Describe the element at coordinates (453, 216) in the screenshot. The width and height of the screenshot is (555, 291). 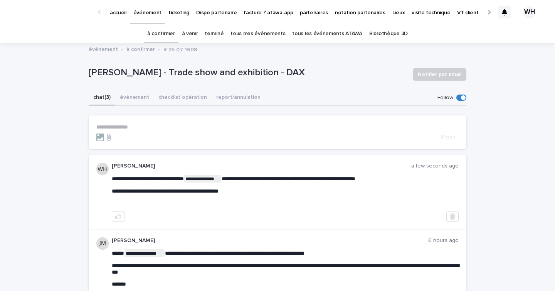
I see `button: Delete post` at that location.